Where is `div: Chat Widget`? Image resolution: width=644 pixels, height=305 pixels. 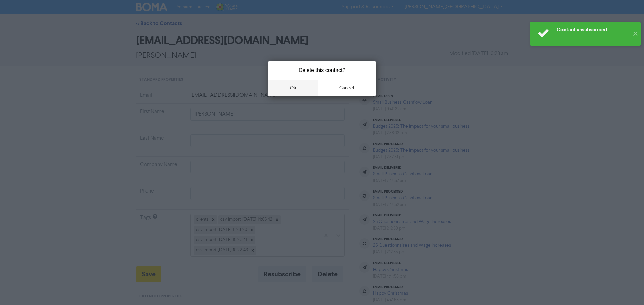
div: Chat Widget is located at coordinates (602, 269).